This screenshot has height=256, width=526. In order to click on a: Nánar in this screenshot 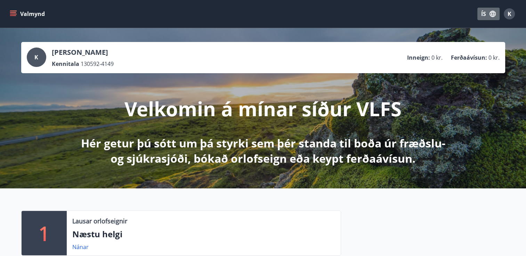, I will do `click(80, 247)`.